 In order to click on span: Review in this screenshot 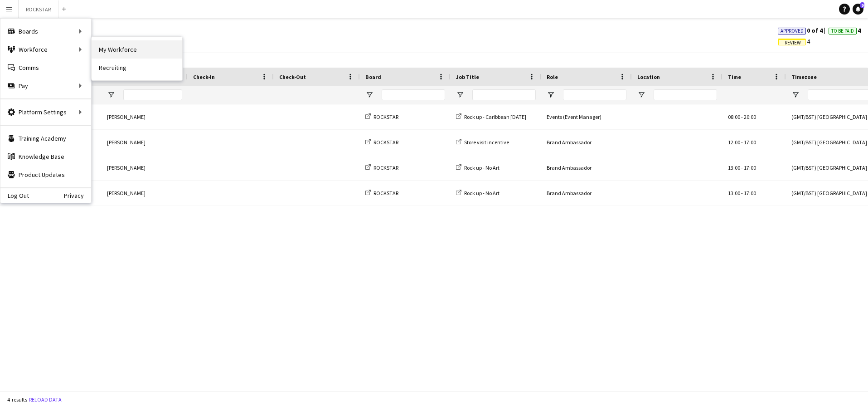, I will do `click(793, 43)`.